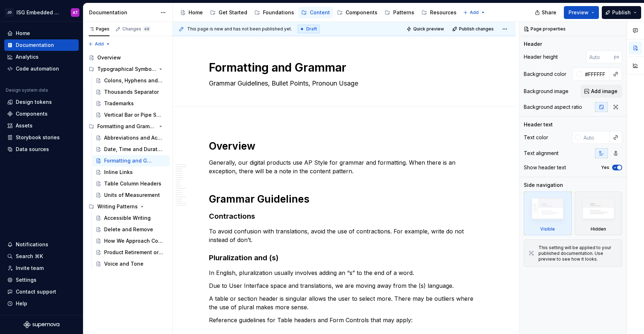 This screenshot has width=644, height=334. What do you see at coordinates (578, 13) in the screenshot?
I see `span: Preview` at bounding box center [578, 13].